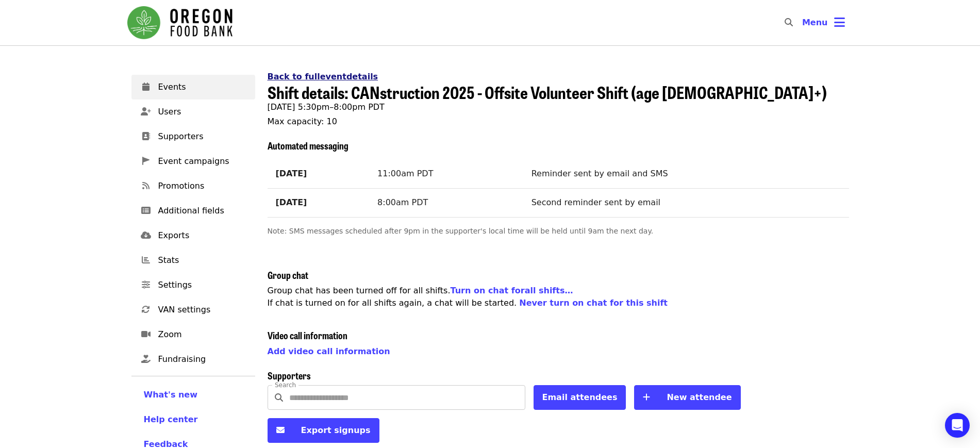 The height and width of the screenshot is (448, 980). Describe the element at coordinates (146, 161) in the screenshot. I see `i: pennant icon` at that location.